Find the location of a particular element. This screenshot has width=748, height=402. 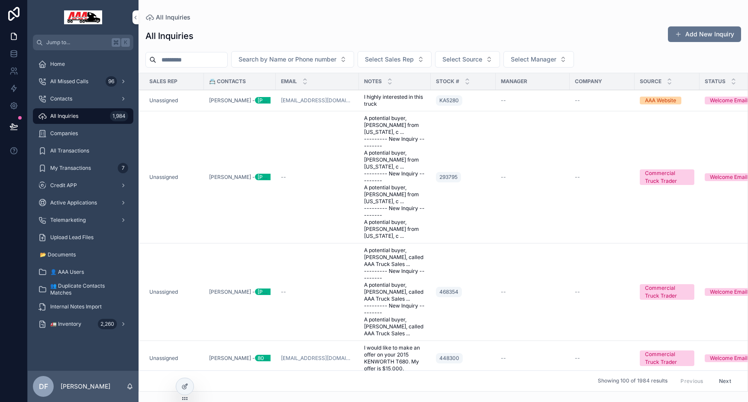

span: 📂 Documents is located at coordinates (58, 255).